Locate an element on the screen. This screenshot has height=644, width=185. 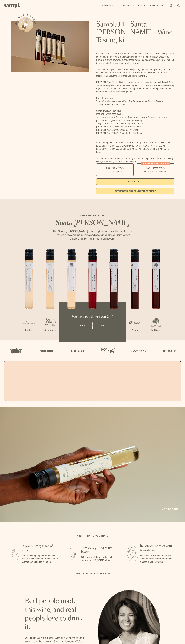
a: Our Story is located at coordinates (157, 6).